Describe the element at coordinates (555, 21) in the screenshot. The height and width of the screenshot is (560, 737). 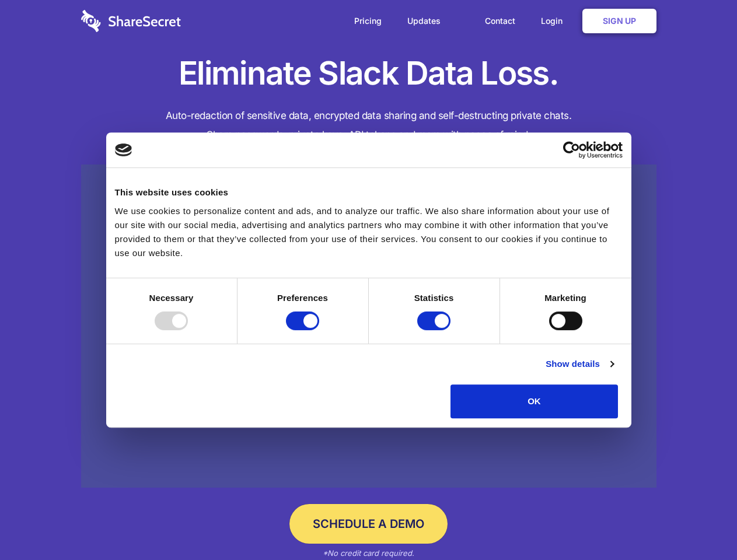
I see `a: Login` at that location.